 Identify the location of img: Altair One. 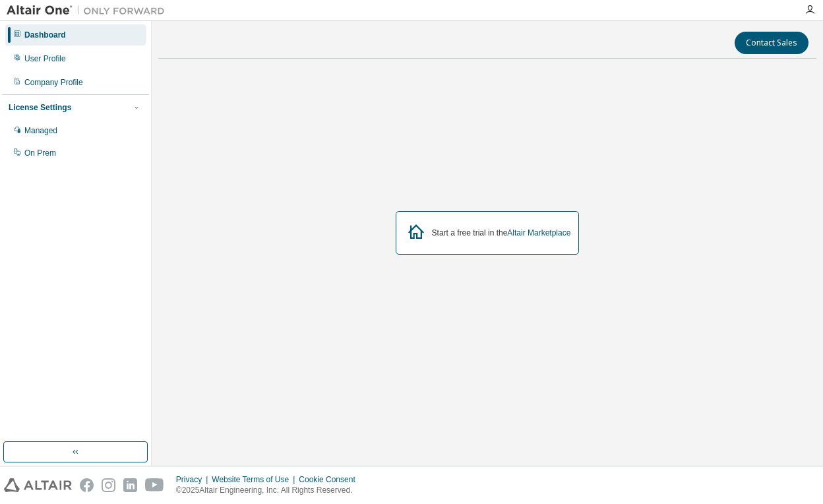
(89, 10).